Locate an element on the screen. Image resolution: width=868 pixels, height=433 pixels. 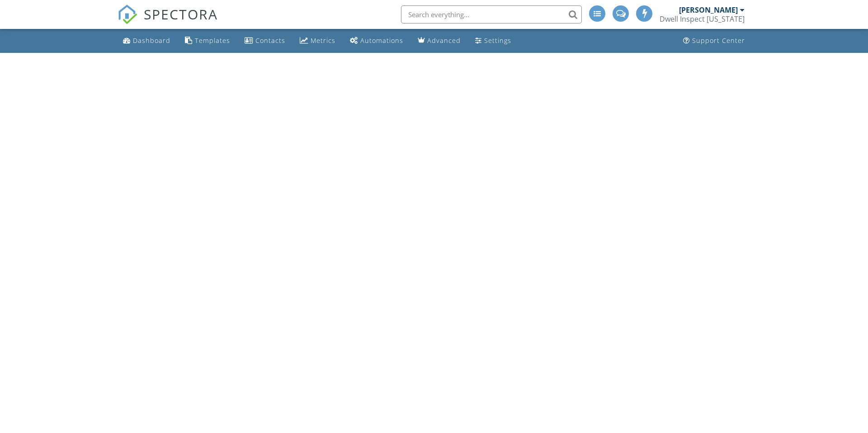
div: Templates is located at coordinates (213, 41).